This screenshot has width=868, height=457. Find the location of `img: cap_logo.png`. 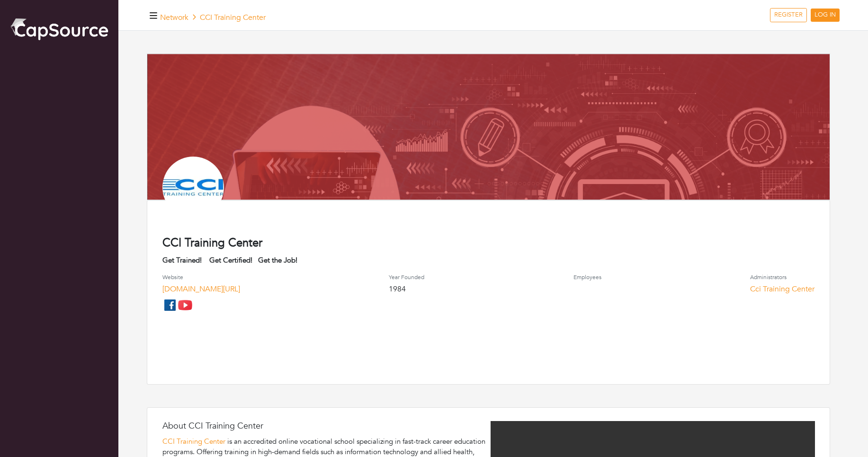

img: cap_logo.png is located at coordinates (59, 29).